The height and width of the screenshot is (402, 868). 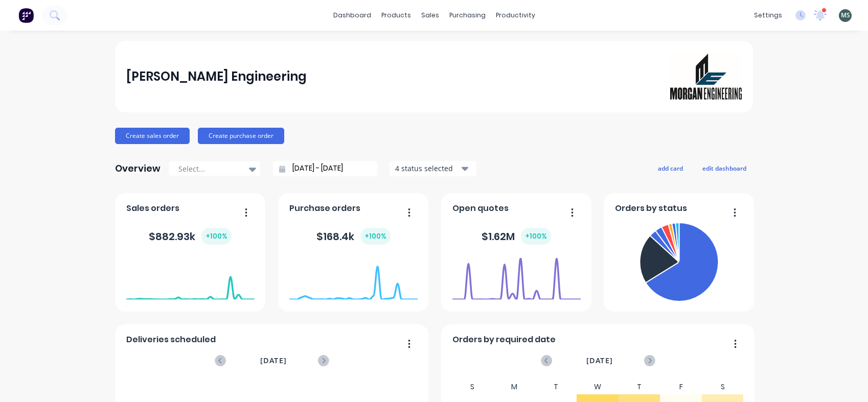 I want to click on div: M, so click(x=514, y=387).